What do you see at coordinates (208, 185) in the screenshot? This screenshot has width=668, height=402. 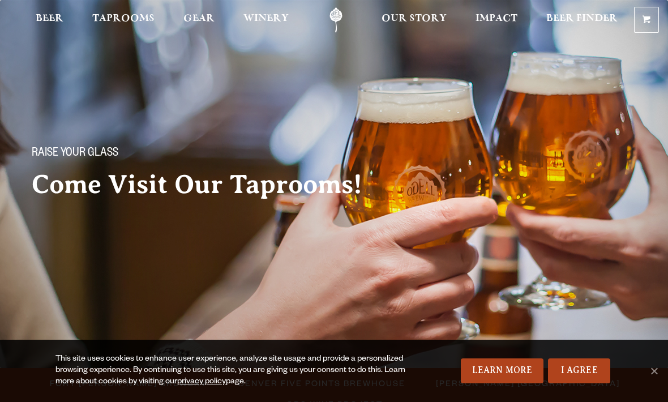 I see `h2: Come Visit Our Taprooms!` at bounding box center [208, 185].